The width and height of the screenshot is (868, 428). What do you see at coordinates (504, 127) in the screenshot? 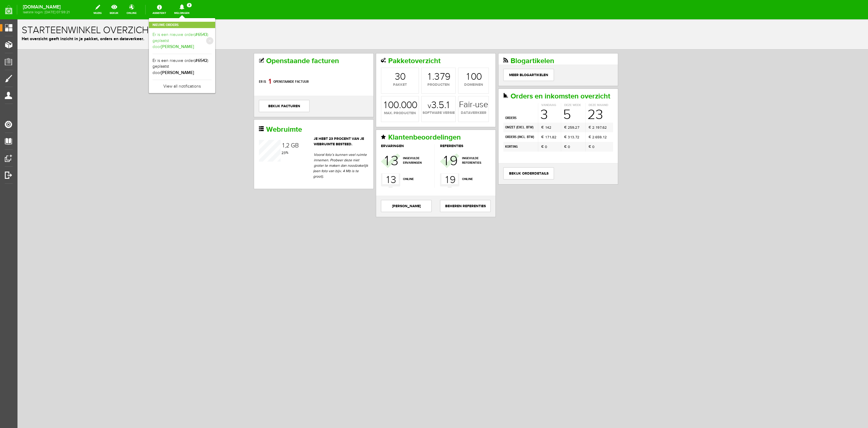
I see `td: korting` at bounding box center [504, 127].